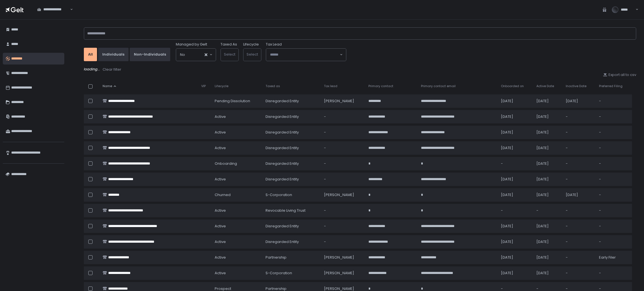 The height and width of the screenshot is (291, 644). Describe the element at coordinates (90, 54) in the screenshot. I see `button: All` at that location.